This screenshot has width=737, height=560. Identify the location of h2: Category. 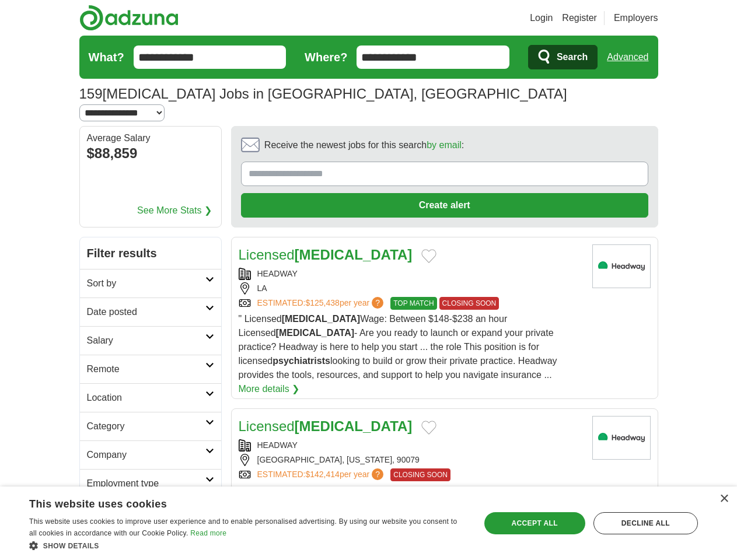
(146, 426).